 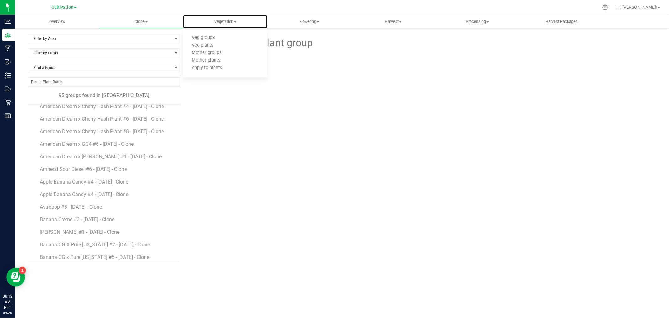 What do you see at coordinates (207, 68) in the screenshot?
I see `span: Apply to plants` at bounding box center [207, 68].